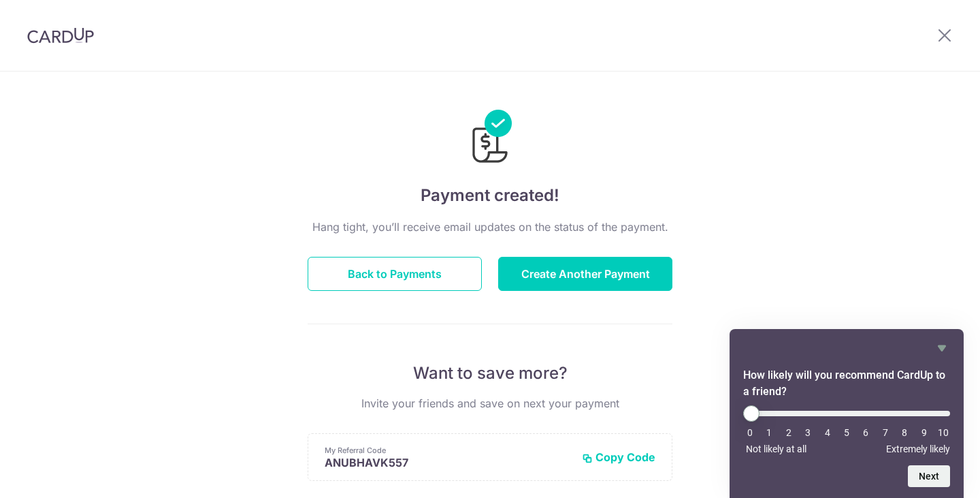 Image resolution: width=980 pixels, height=498 pixels. I want to click on li: 4, so click(828, 432).